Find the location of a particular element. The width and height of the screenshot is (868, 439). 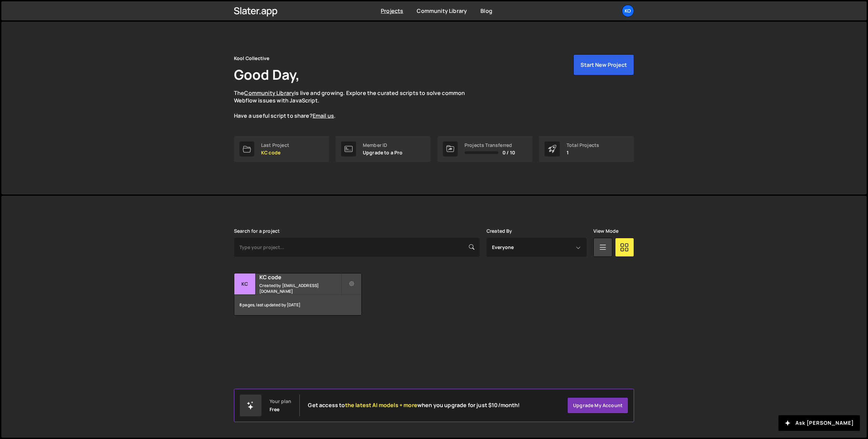

label: View Mode is located at coordinates (606, 231).